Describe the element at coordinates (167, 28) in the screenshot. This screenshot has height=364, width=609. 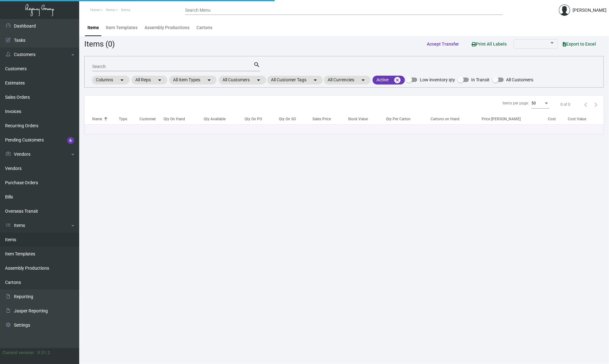
I see `div: Assembly Productions` at that location.